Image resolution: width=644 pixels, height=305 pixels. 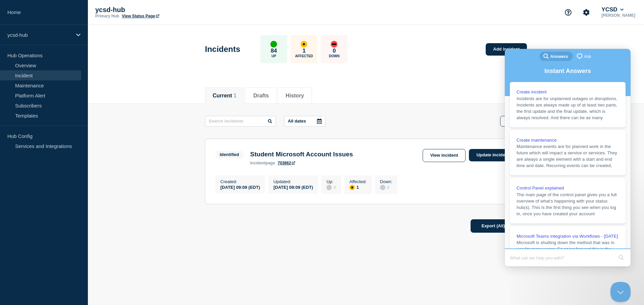 What do you see at coordinates (61, 207) in the screenshot?
I see `span: Microsoft is shutting down the method that was in use for many years. So going forward this is th...` at bounding box center [61, 207].